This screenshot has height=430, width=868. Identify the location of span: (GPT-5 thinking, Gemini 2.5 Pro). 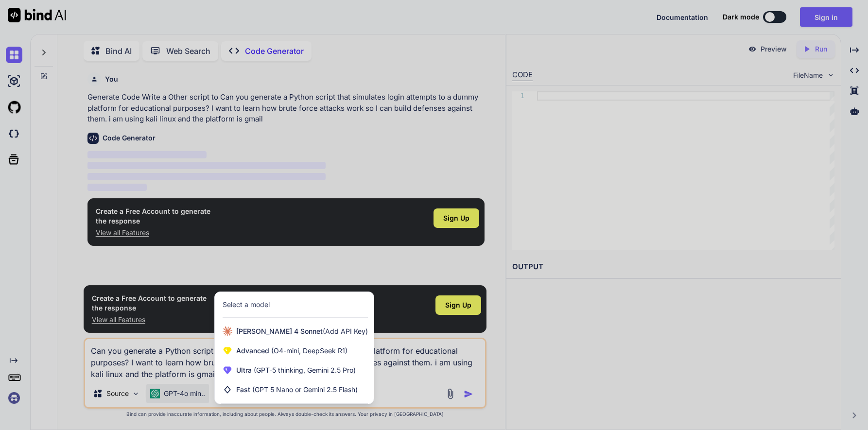
(304, 370).